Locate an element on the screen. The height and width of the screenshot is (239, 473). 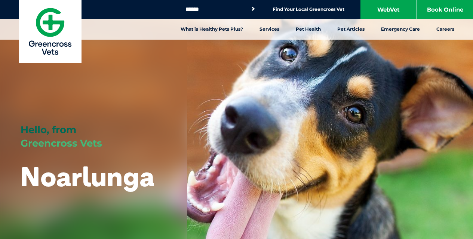
a: What is Healthy Pets Plus? is located at coordinates (212, 29).